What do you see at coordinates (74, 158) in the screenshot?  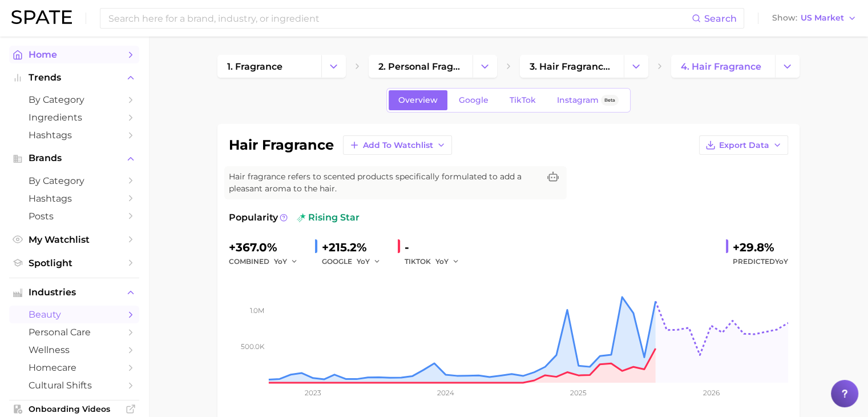 I see `button: Brands` at bounding box center [74, 158].